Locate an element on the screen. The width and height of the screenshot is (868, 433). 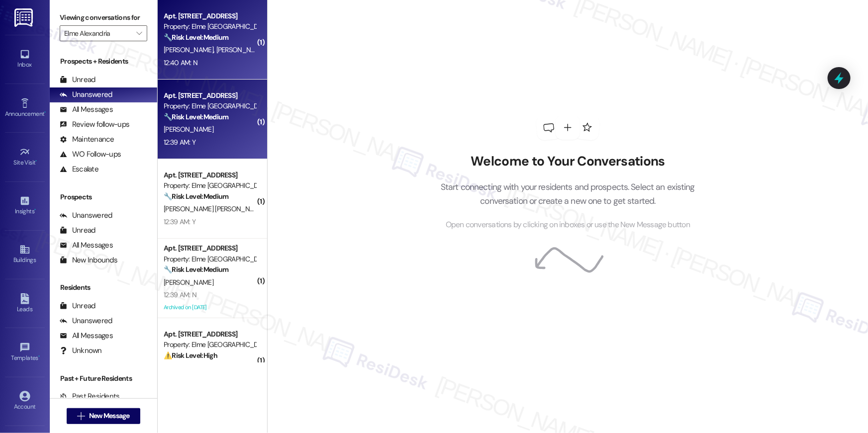
div: 12:39 AM: N is located at coordinates (180, 295).